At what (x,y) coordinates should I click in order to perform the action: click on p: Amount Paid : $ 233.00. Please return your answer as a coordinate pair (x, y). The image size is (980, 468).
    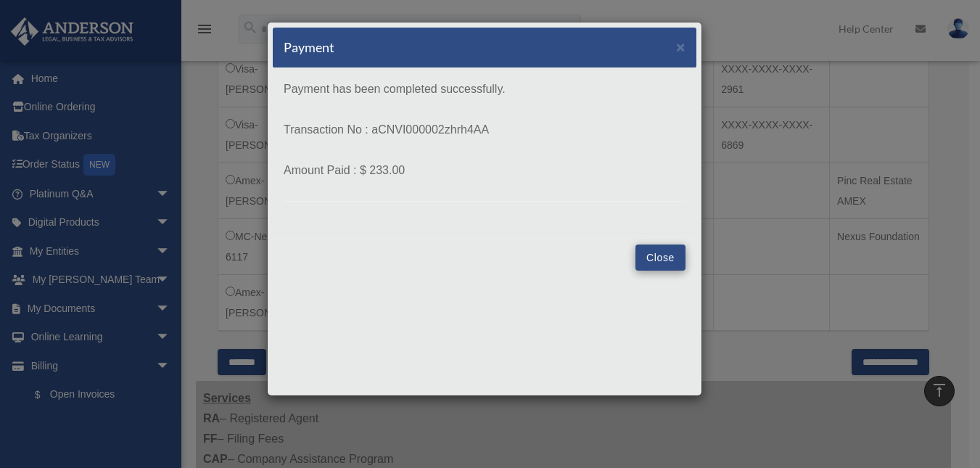
    Looking at the image, I should click on (484, 170).